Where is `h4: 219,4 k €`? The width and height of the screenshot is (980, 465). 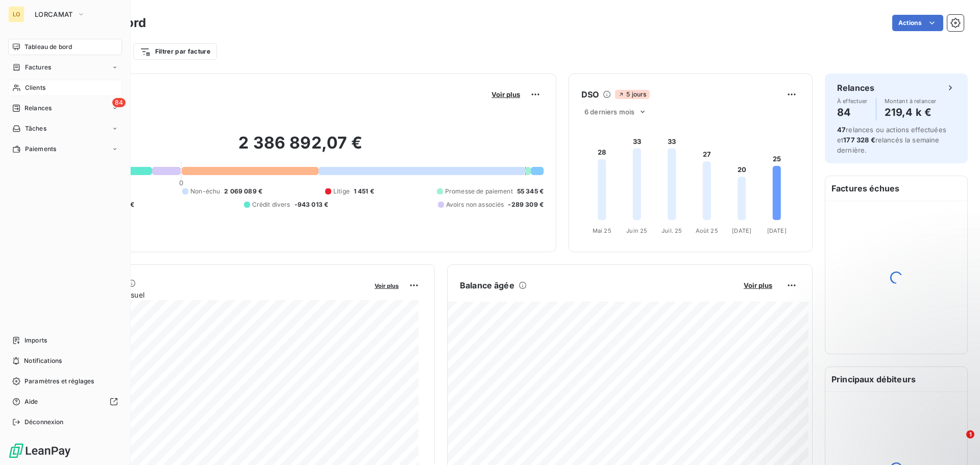
h4: 219,4 k € is located at coordinates (910, 112).